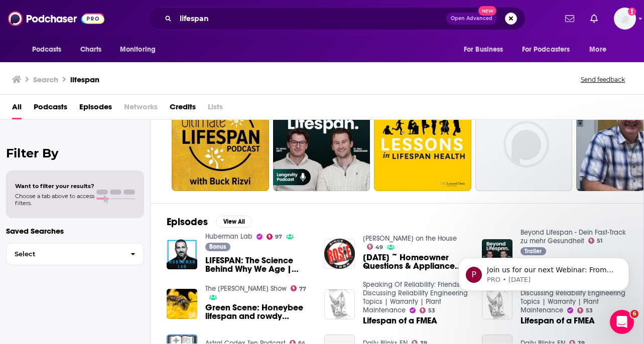 This screenshot has width=644, height=344. Describe the element at coordinates (209, 222) in the screenshot. I see `a: EpisodesView All` at that location.